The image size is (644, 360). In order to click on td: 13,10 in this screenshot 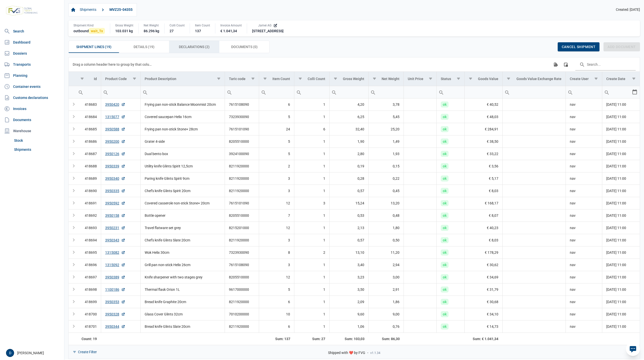, I will do `click(349, 252)`.